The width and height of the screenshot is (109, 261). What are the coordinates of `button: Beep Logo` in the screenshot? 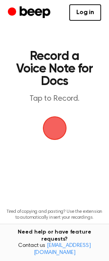 It's located at (55, 128).